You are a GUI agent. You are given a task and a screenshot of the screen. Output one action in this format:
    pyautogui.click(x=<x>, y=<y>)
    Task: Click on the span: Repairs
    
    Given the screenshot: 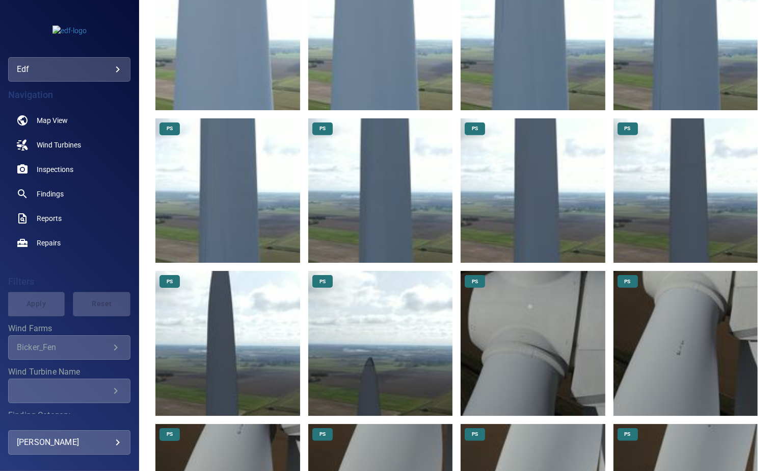 What is the action you would take?
    pyautogui.click(x=48, y=243)
    